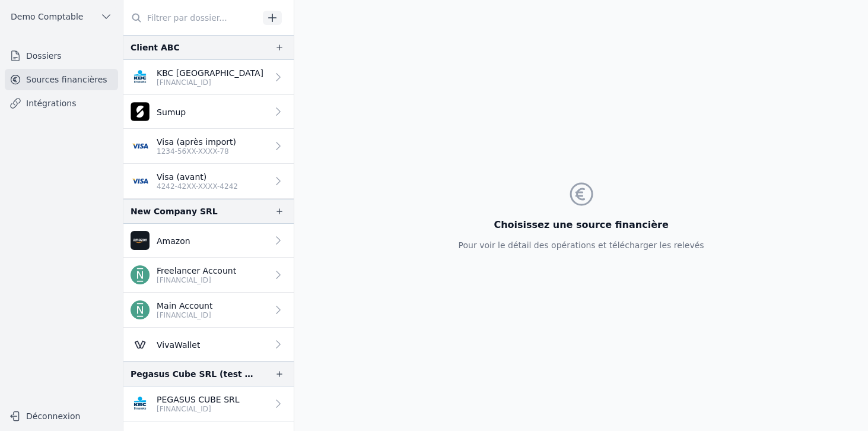 The width and height of the screenshot is (868, 431). What do you see at coordinates (155, 47) in the screenshot?
I see `div: Client ABC` at bounding box center [155, 47].